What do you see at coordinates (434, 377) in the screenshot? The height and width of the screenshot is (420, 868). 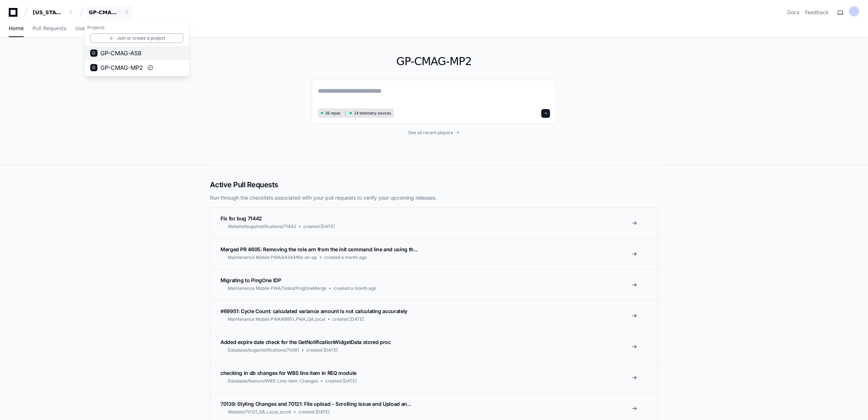 I see `a: checking in db changes for WBS line item in REQ moduleDatabase/feature/WBS-Line-Item-Changescreat...` at bounding box center [434, 377].